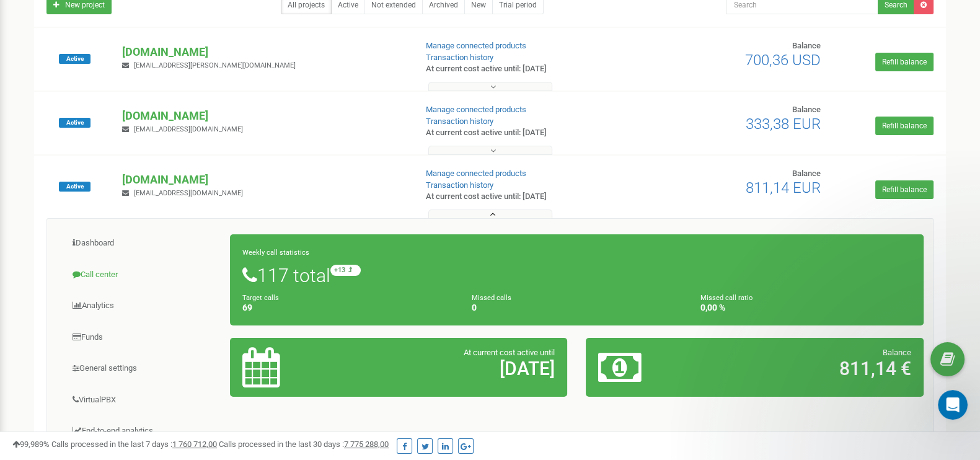  Describe the element at coordinates (366, 444) in the screenshot. I see `u: 7 775 288,00` at that location.